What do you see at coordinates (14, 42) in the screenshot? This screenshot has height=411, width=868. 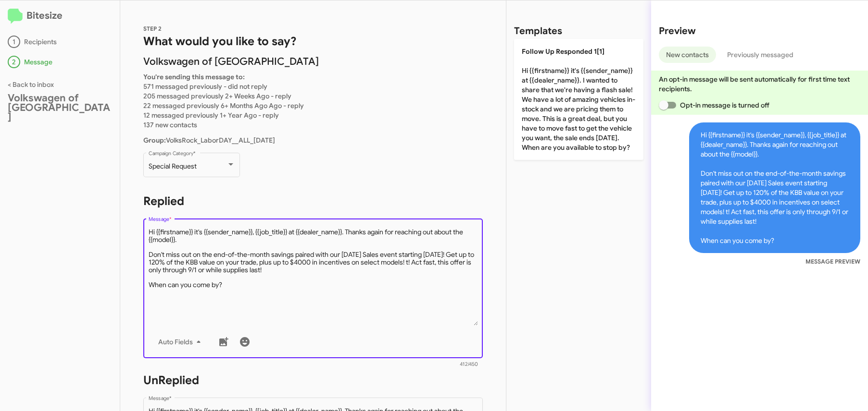 I see `div: 1` at bounding box center [14, 42].